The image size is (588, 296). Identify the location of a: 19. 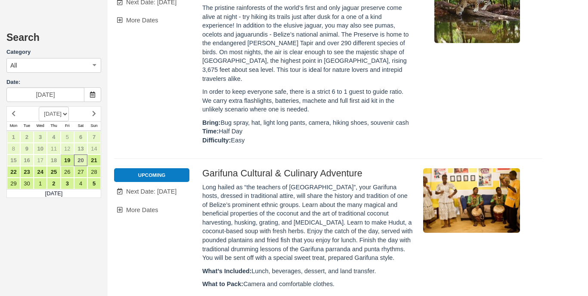
(67, 160).